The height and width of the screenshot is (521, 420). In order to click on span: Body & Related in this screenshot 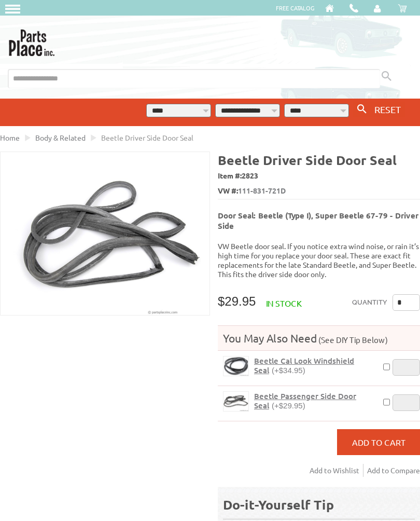, I will do `click(60, 138)`.